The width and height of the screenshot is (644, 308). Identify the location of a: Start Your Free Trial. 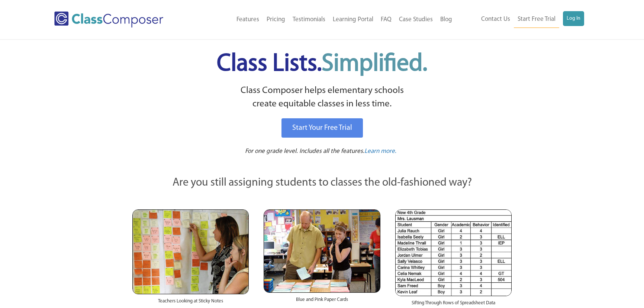
(322, 128).